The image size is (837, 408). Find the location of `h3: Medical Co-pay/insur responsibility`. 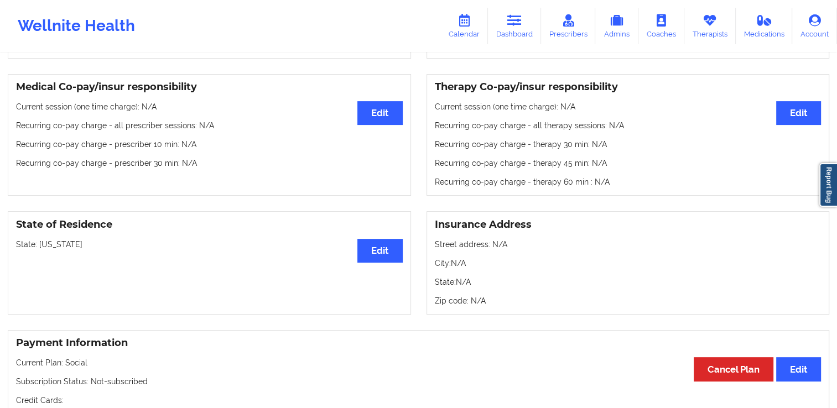

h3: Medical Co-pay/insur responsibility is located at coordinates (209, 87).